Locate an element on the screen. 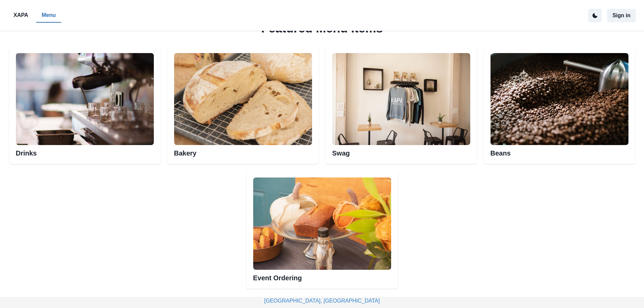  div: Bakery is located at coordinates (243, 105).